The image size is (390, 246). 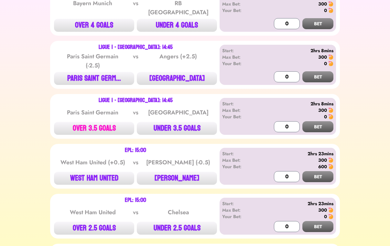 What do you see at coordinates (93, 61) in the screenshot?
I see `div: Paris Saint Germain (-2.5)` at bounding box center [93, 61].